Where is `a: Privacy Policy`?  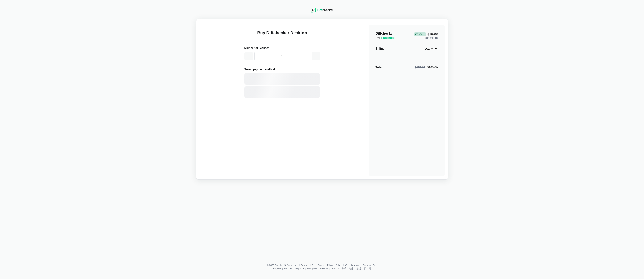
a: Privacy Policy is located at coordinates (334, 265).